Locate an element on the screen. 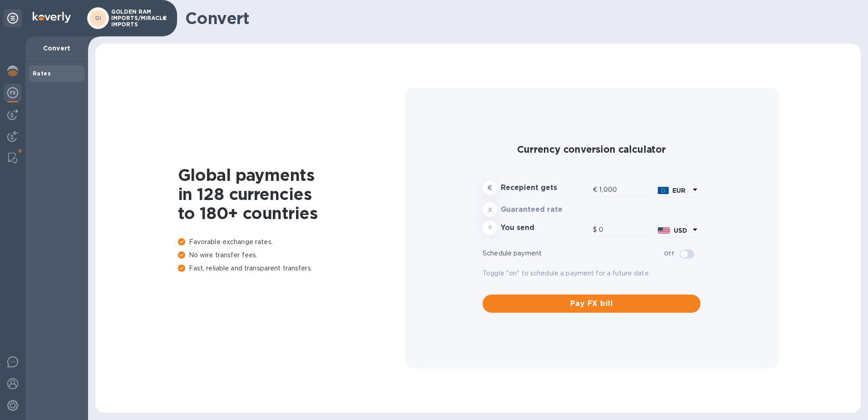 This screenshot has width=868, height=420. h1: Convert is located at coordinates (519, 18).